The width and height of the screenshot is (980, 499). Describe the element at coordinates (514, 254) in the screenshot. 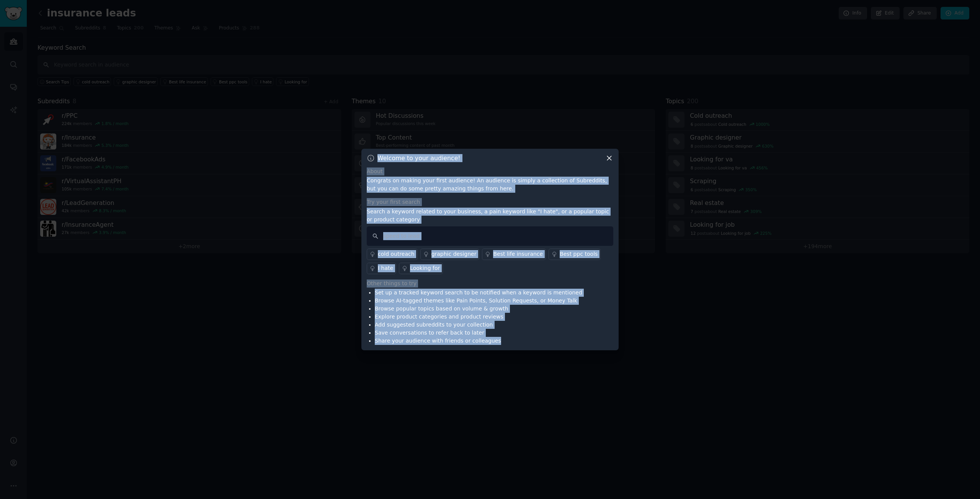

I see `a: Best life insurance` at that location.